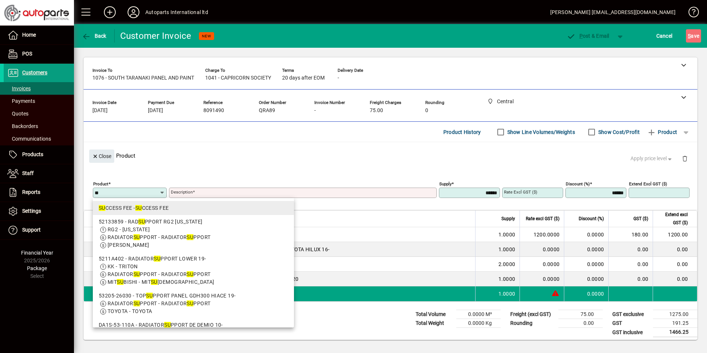 The image size is (707, 353). I want to click on a: Support, so click(39, 230).